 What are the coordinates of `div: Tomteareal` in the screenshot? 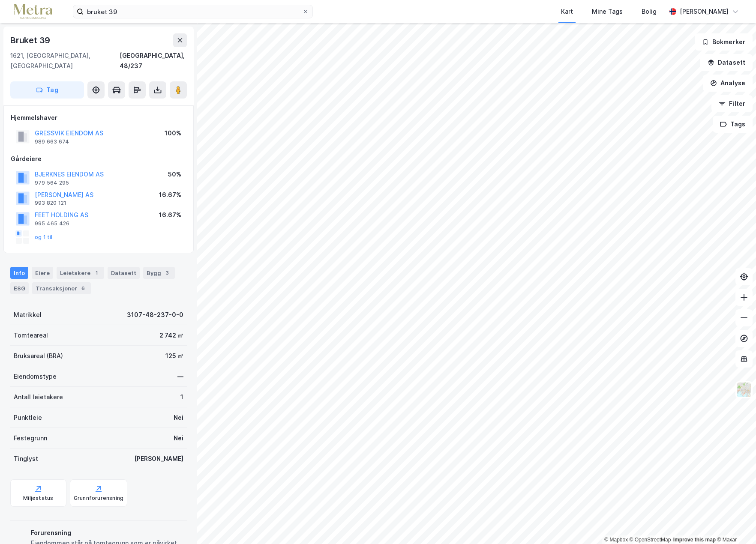 It's located at (31, 336).